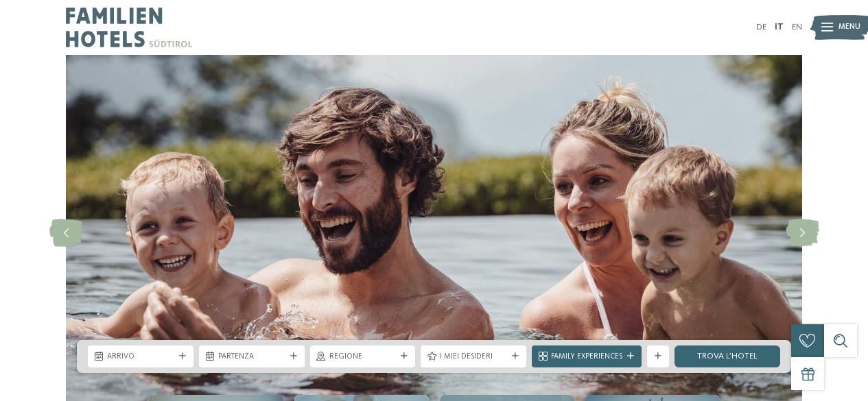 The height and width of the screenshot is (401, 868). What do you see at coordinates (779, 27) in the screenshot?
I see `a: IT` at bounding box center [779, 27].